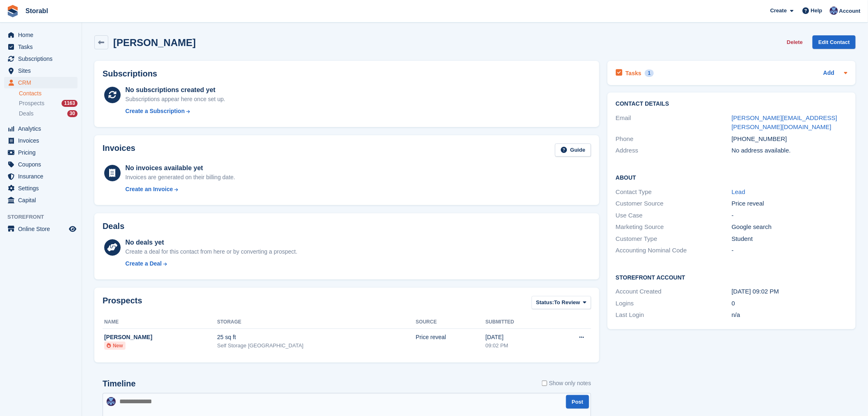 The height and width of the screenshot is (416, 868). What do you see at coordinates (795, 42) in the screenshot?
I see `button: Delete` at bounding box center [795, 42].